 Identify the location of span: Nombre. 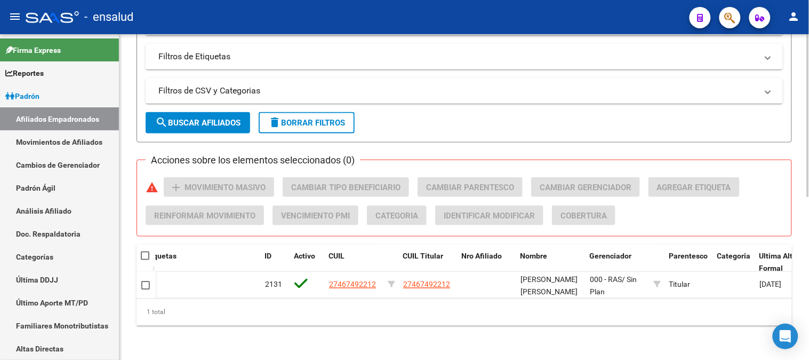
(533, 256).